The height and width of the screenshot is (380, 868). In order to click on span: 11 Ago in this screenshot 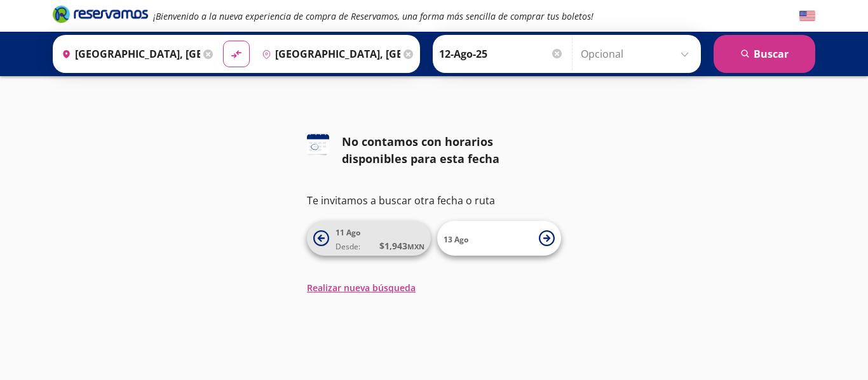, I will do `click(347, 232)`.